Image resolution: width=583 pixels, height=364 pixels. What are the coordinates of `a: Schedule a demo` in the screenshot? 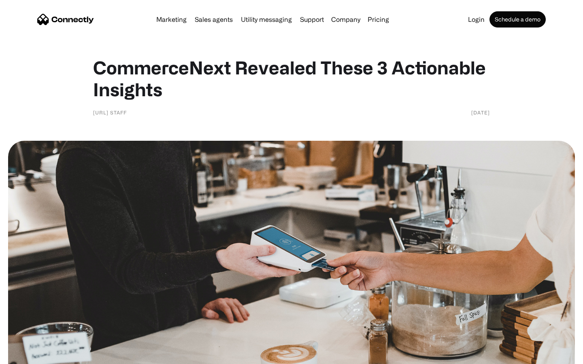 It's located at (517, 19).